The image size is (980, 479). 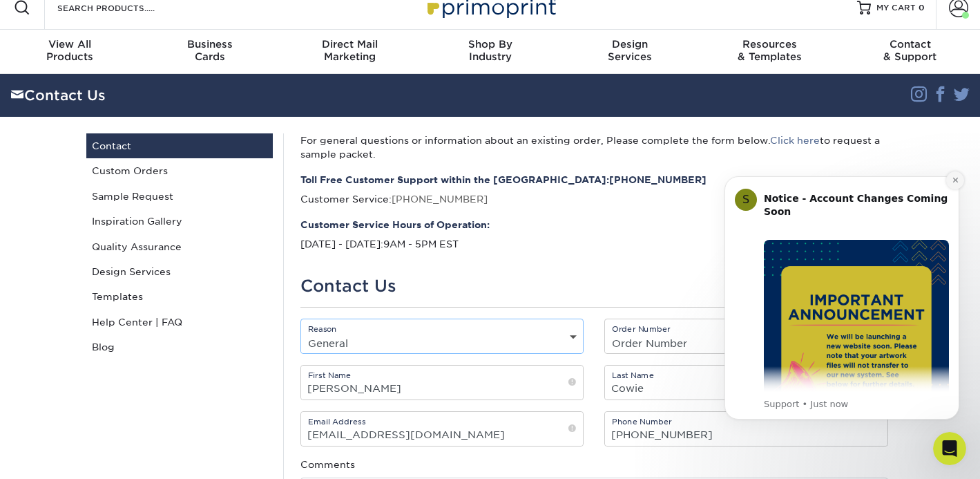 I want to click on div: Cards, so click(x=210, y=50).